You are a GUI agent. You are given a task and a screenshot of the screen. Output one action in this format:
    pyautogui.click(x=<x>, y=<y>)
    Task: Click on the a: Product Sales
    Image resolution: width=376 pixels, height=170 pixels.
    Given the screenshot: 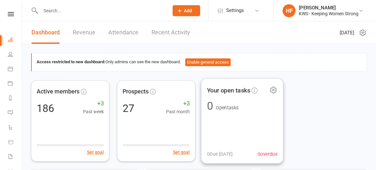 What is the action you would take?
    pyautogui.click(x=15, y=142)
    